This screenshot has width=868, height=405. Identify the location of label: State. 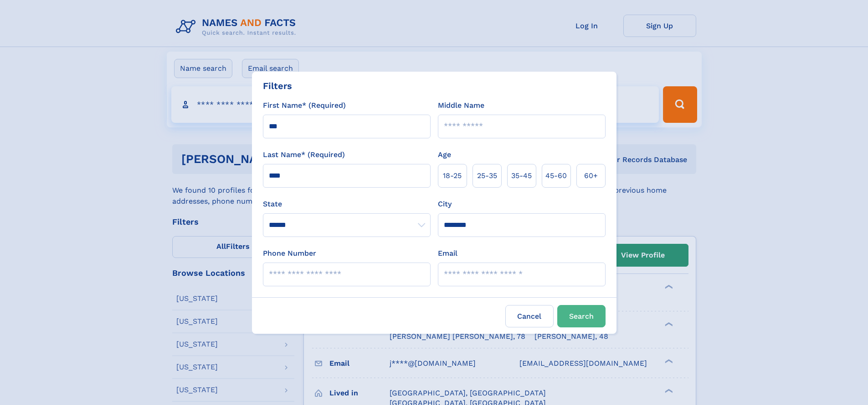
(347, 204).